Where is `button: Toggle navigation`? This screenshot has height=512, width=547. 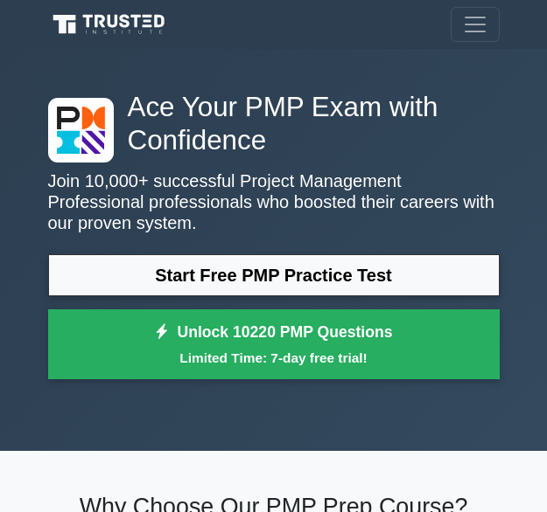 button: Toggle navigation is located at coordinates (475, 24).